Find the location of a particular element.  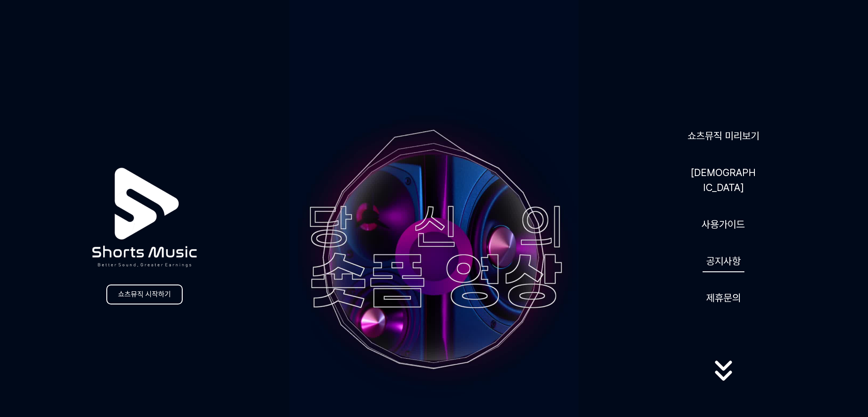

a: 공지사항 is located at coordinates (724, 261).